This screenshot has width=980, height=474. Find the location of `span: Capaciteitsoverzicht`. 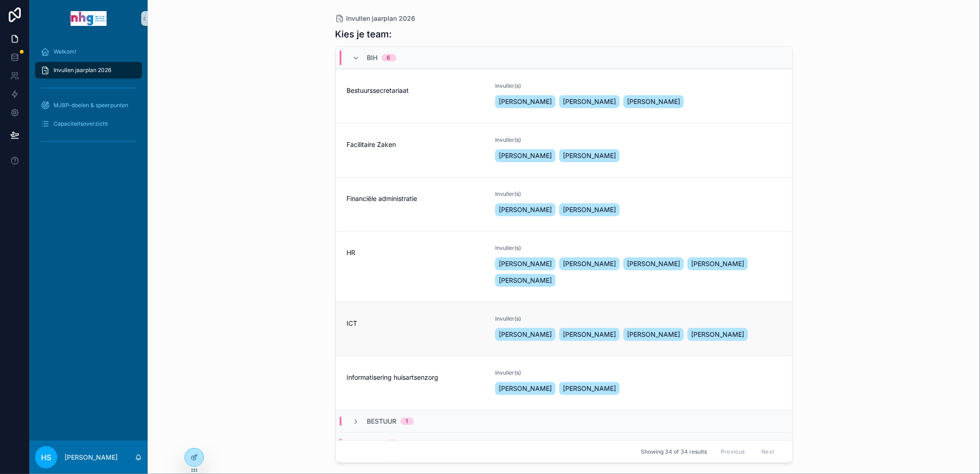

span: Capaciteitsoverzicht is located at coordinates (80, 123).